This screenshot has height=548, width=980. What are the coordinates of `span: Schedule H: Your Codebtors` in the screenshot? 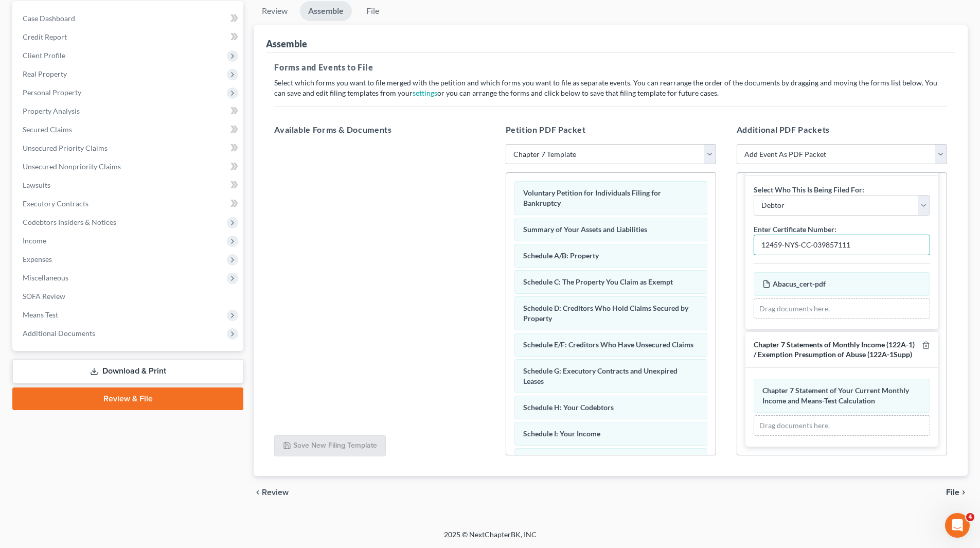 It's located at (568, 407).